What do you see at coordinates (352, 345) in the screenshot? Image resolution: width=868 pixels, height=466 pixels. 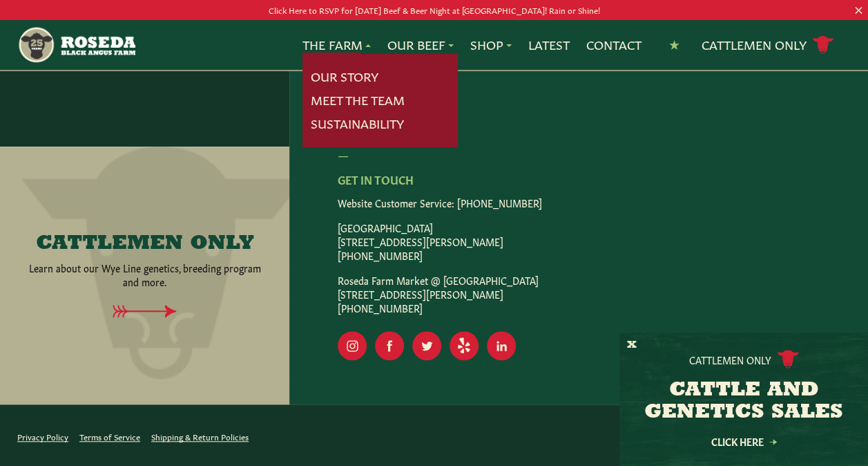 I see `a: Visit Our Instagram Page` at bounding box center [352, 345].